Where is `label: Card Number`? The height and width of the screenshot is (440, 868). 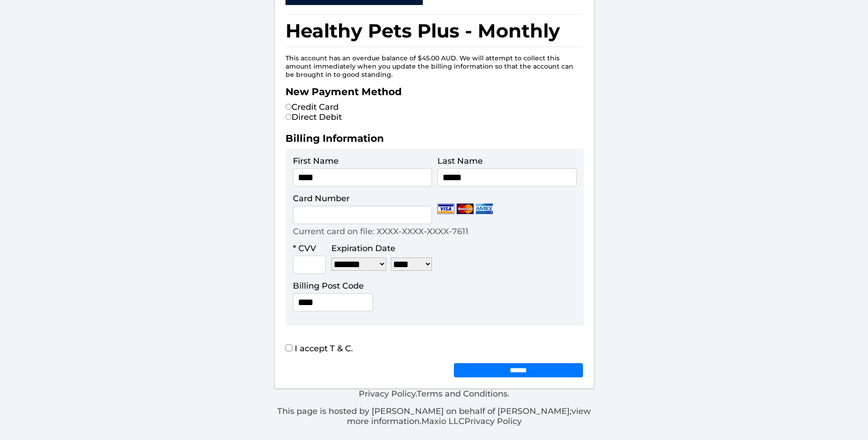
label: Card Number is located at coordinates (321, 199).